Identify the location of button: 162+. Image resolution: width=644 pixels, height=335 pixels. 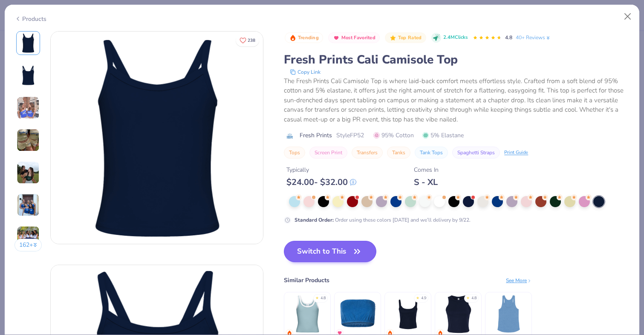
(28, 245).